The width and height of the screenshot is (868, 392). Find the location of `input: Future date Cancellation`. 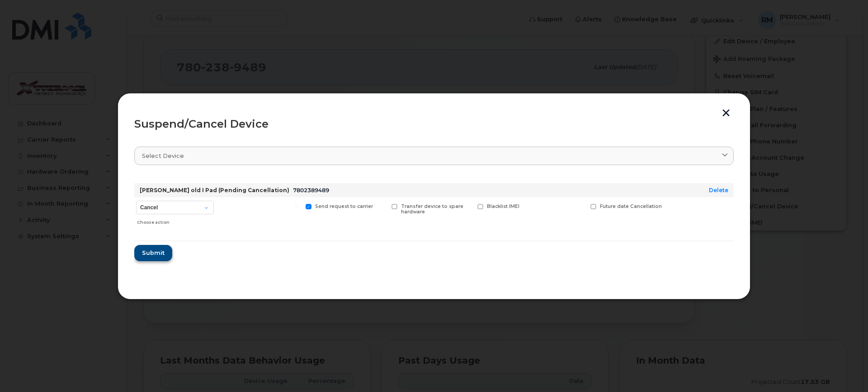

input: Future date Cancellation is located at coordinates (581, 206).